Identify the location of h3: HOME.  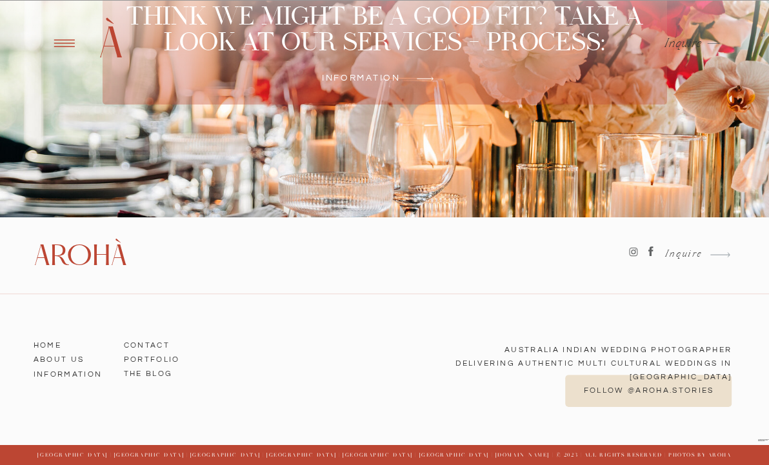
(70, 343).